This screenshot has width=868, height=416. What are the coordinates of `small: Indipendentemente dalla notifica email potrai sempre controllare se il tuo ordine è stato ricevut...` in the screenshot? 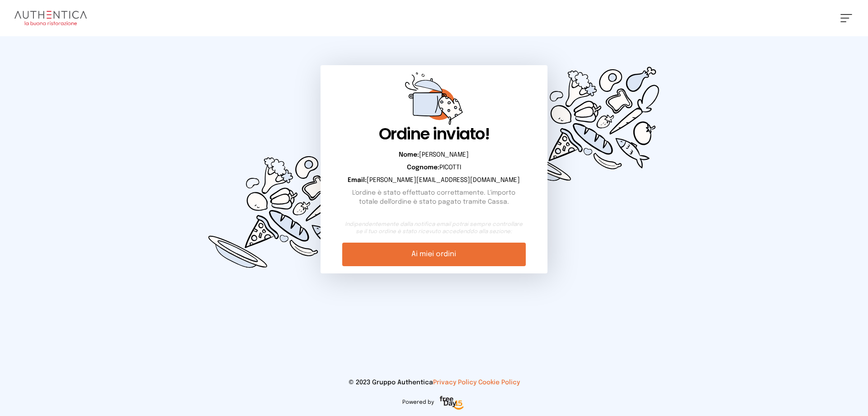 It's located at (434, 228).